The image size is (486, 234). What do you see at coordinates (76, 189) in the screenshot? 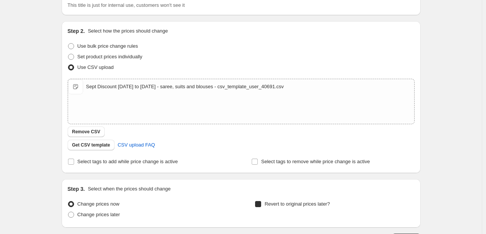
I see `h2: Step 3.` at bounding box center [76, 189].